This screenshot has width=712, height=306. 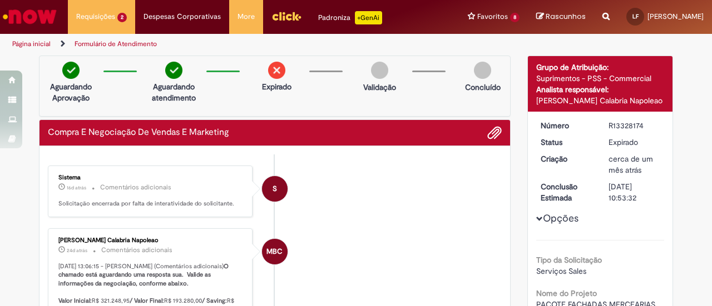 I want to click on div: R13328174, so click(x=634, y=126).